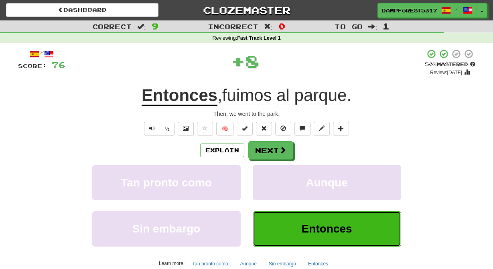 The image size is (493, 269). What do you see at coordinates (252, 61) in the screenshot?
I see `span: 8` at bounding box center [252, 61].